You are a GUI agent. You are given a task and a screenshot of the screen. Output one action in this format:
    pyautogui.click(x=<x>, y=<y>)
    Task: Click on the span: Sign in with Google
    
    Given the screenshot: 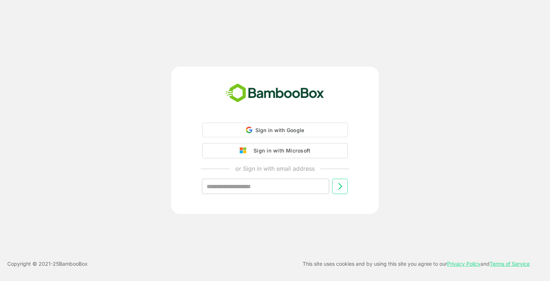 What is the action you would take?
    pyautogui.click(x=280, y=130)
    